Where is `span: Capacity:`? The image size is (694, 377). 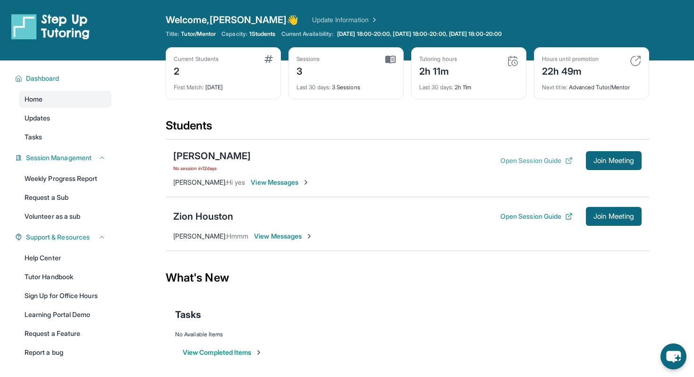
span: Capacity: is located at coordinates (234, 34).